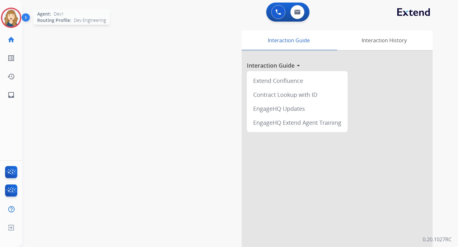 Image resolution: width=458 pixels, height=247 pixels. I want to click on span: Routing Profile:, so click(54, 20).